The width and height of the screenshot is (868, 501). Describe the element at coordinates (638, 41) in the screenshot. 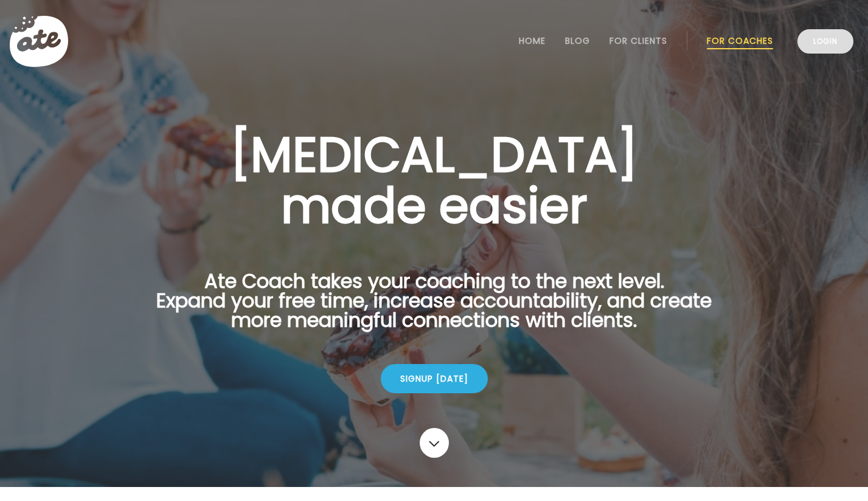

I see `a: For Clients` at that location.